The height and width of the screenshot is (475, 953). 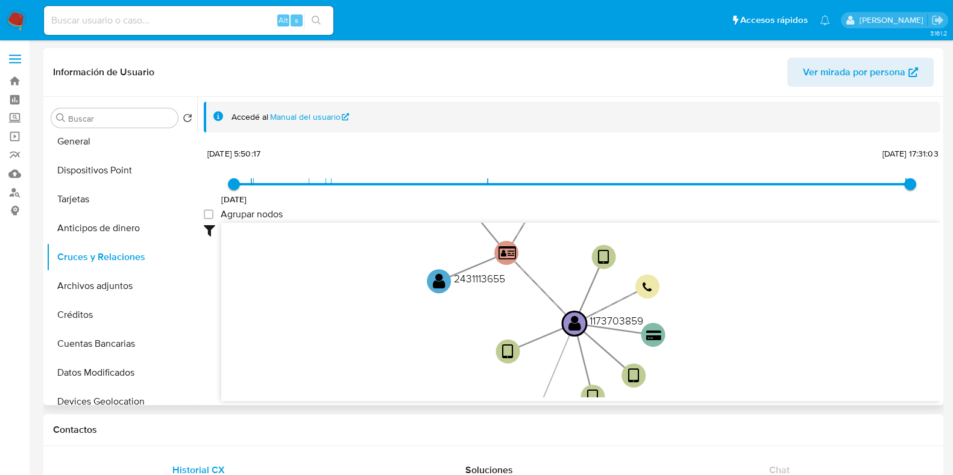 What do you see at coordinates (122, 344) in the screenshot?
I see `button: Cuentas Bancarias` at bounding box center [122, 344].